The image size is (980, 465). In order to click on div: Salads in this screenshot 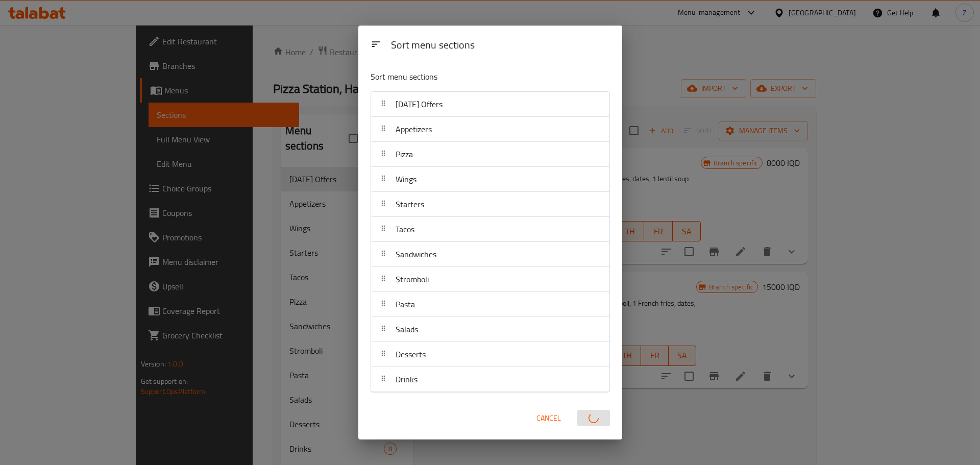, I will do `click(490, 329)`.